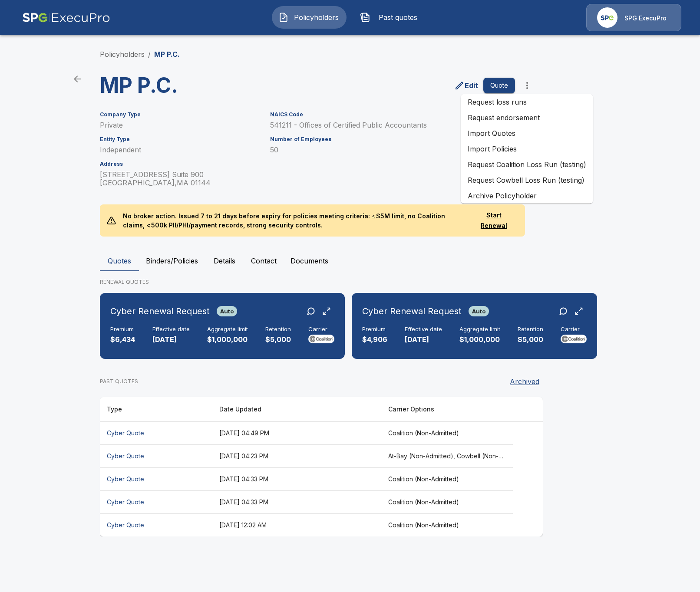 The image size is (700, 592). I want to click on button: Archived, so click(525, 382).